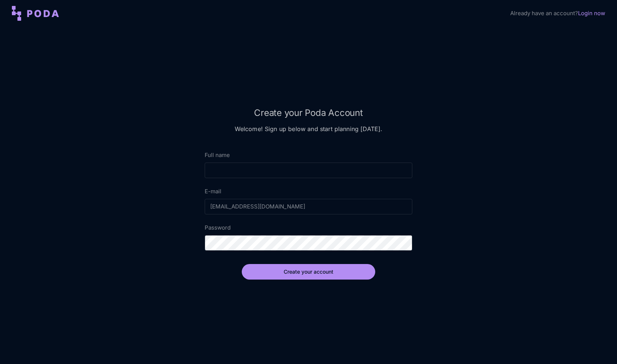  Describe the element at coordinates (309, 113) in the screenshot. I see `h2: Create your Poda Account` at that location.